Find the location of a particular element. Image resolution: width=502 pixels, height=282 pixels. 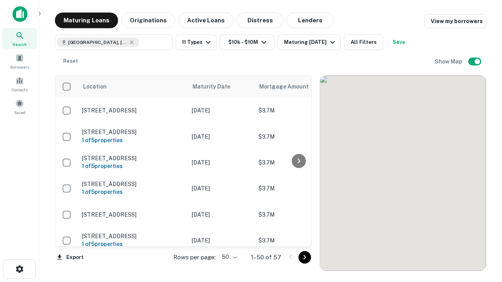

img: capitalize-icon.png is located at coordinates (20, 14).